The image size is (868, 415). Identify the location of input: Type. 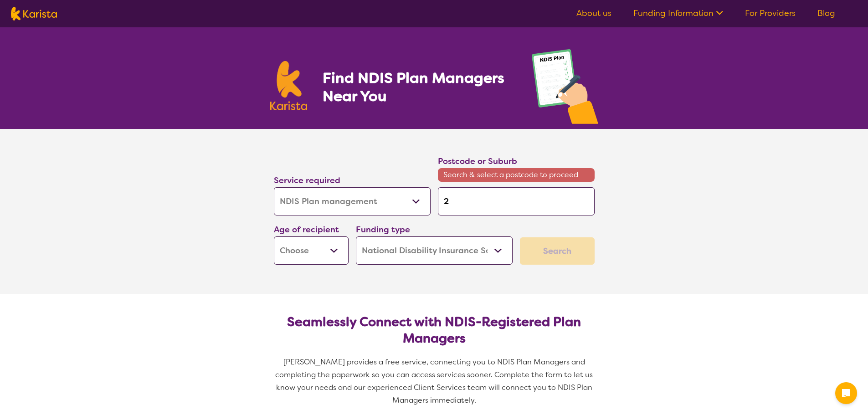
(516, 201).